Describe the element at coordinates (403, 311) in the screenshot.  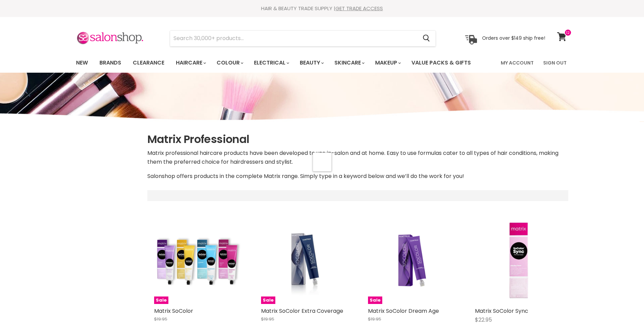
I see `a: Matrix SoColor Dream Age` at that location.